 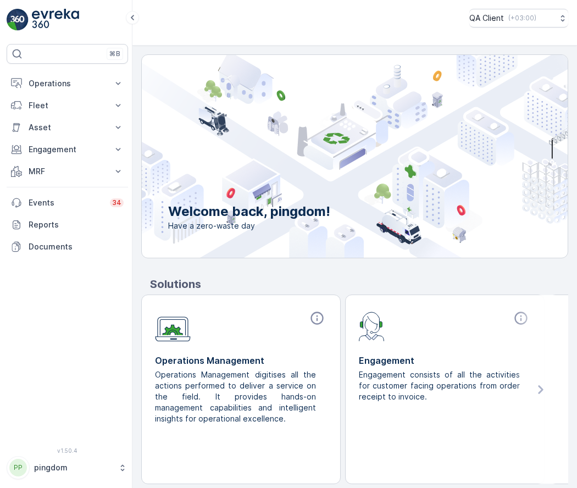 What do you see at coordinates (67, 128) in the screenshot?
I see `button: Asset` at bounding box center [67, 128].